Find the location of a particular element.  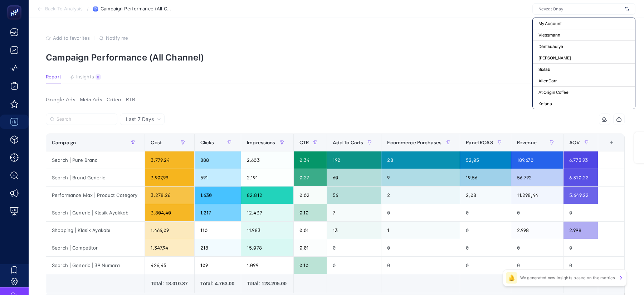

div: 1 is located at coordinates (421, 230).